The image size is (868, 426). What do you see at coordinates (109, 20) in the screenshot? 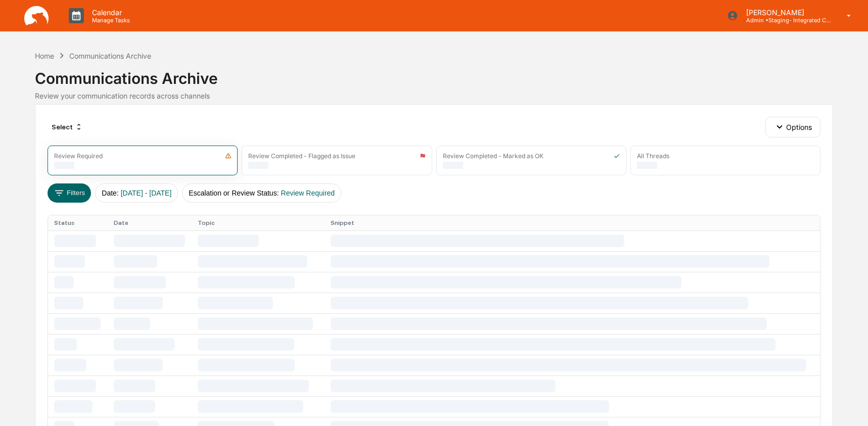
I see `p: Manage Tasks` at bounding box center [109, 20].